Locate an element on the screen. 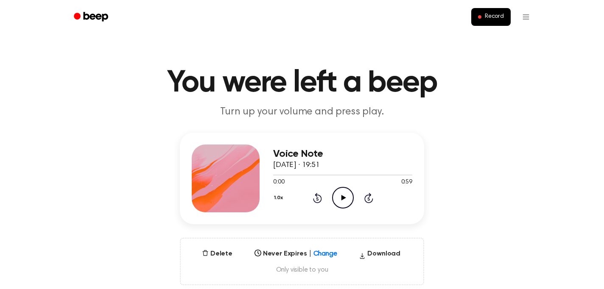  p: Turn up your volume and press play. is located at coordinates (302, 112).